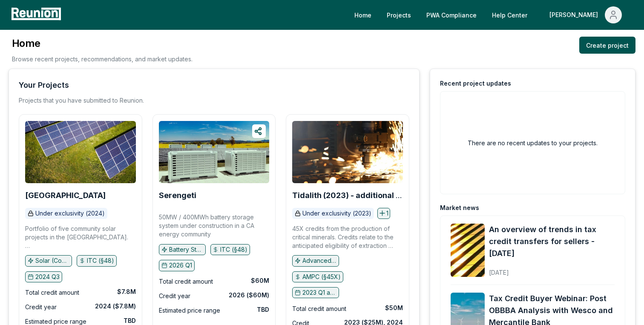 The image size is (644, 325). Describe the element at coordinates (47, 277) in the screenshot. I see `p: 2024 Q3` at that location.